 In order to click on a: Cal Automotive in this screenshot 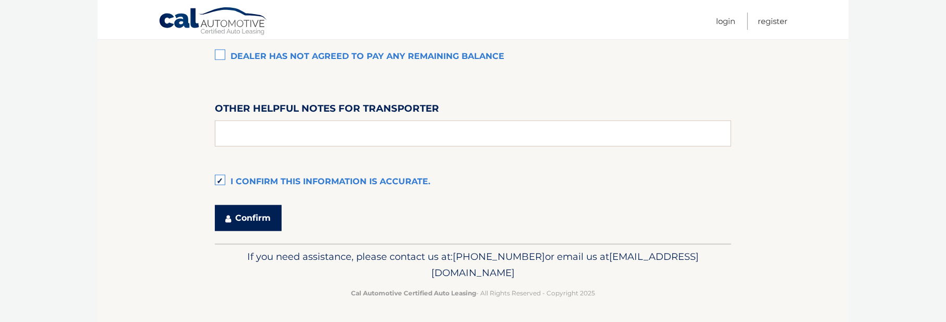, I will do `click(213, 22)`.